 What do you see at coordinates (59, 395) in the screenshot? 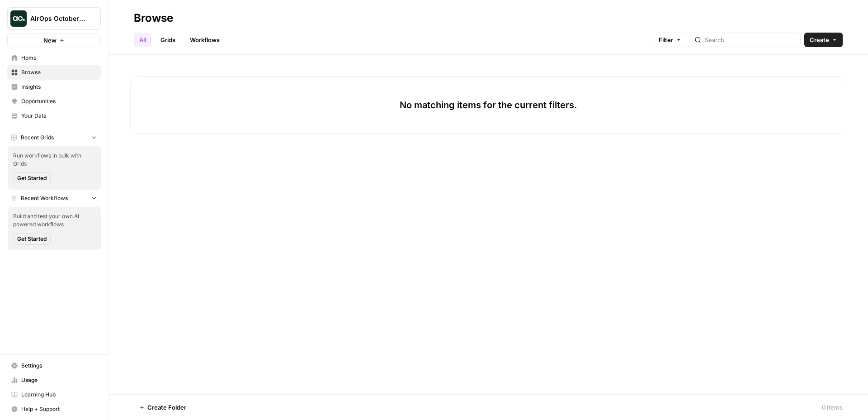
I see `span: Learning Hub` at bounding box center [59, 395].